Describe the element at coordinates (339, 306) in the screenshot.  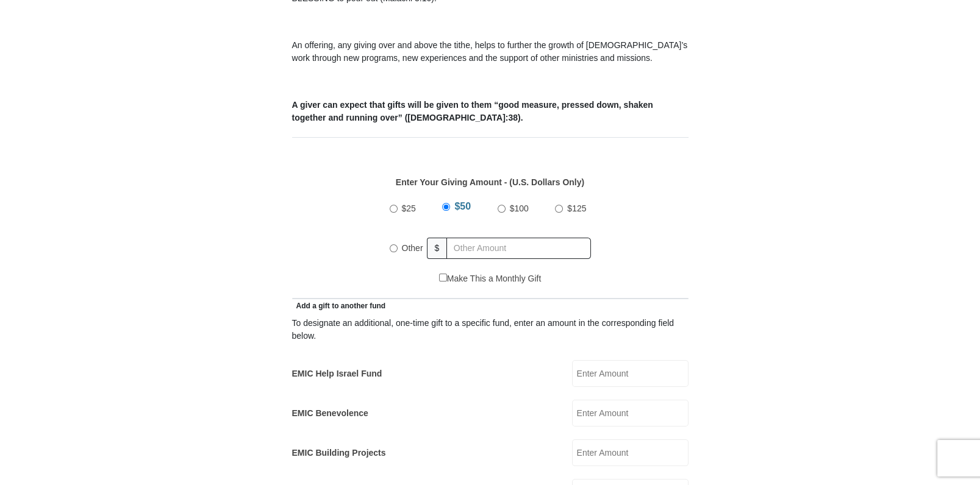
I see `span: Add a gift to another fund` at that location.